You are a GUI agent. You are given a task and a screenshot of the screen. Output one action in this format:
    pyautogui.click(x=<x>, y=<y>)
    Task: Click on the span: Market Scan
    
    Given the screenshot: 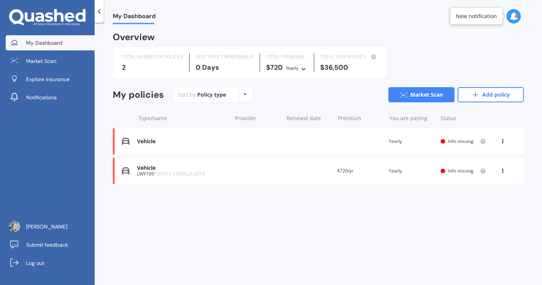 What is the action you would take?
    pyautogui.click(x=41, y=61)
    